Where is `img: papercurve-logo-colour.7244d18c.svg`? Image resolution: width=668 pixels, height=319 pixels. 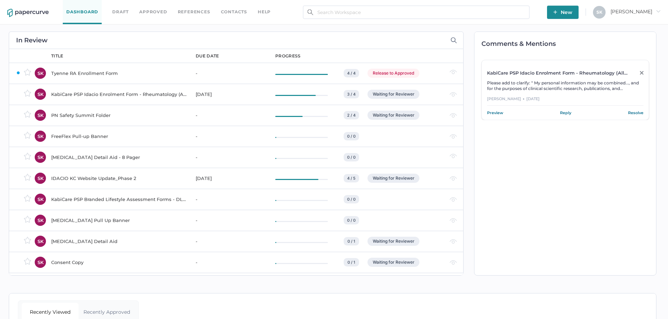 img: papercurve-logo-colour.7244d18c.svg is located at coordinates (28, 13).